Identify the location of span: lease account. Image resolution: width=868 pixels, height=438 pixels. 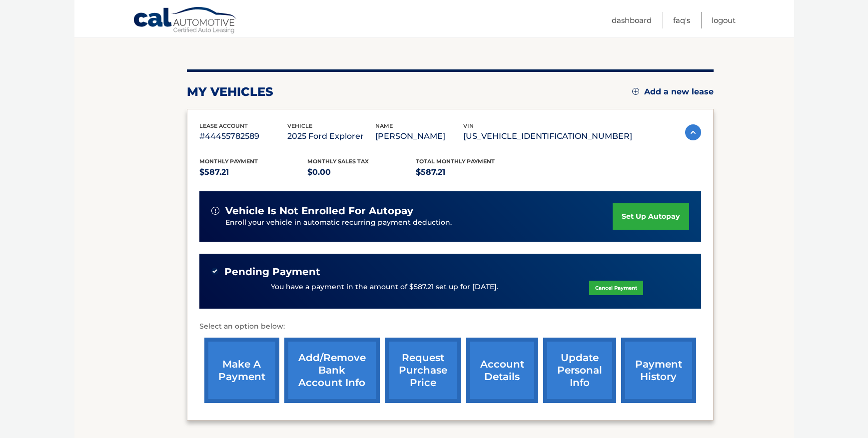
(224, 126).